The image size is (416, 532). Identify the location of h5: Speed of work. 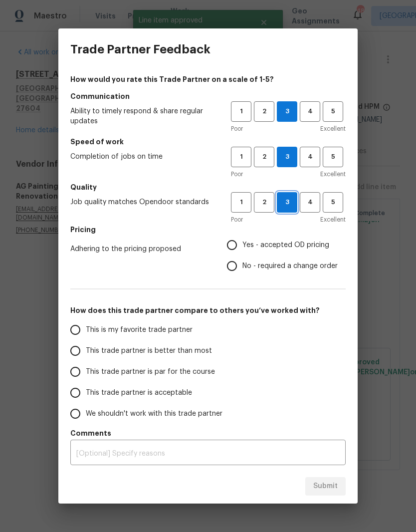
(208, 141).